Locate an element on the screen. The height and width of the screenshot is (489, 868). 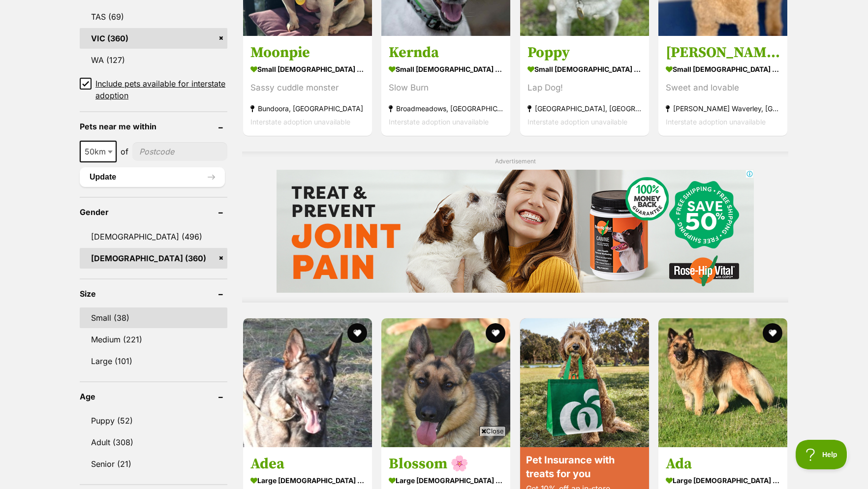
div: Sweet and lovable is located at coordinates (723, 87).